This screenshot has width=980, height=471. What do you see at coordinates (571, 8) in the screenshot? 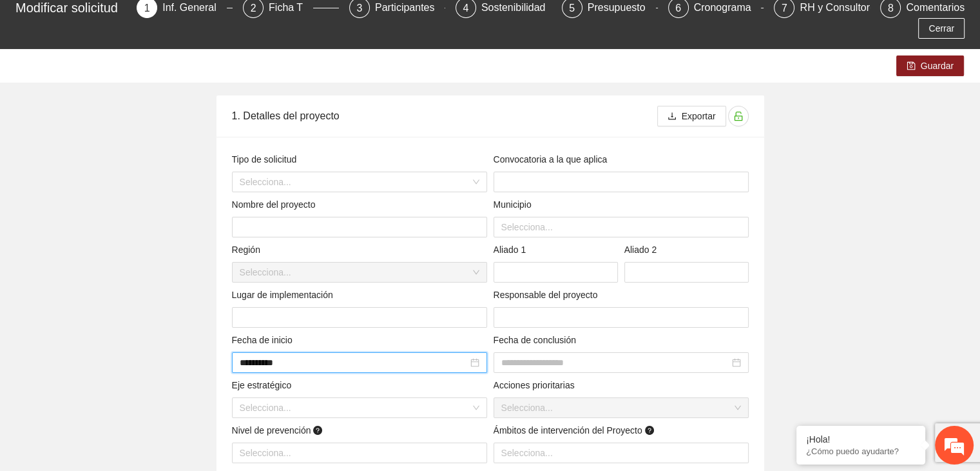
I see `span: 5` at bounding box center [571, 8].